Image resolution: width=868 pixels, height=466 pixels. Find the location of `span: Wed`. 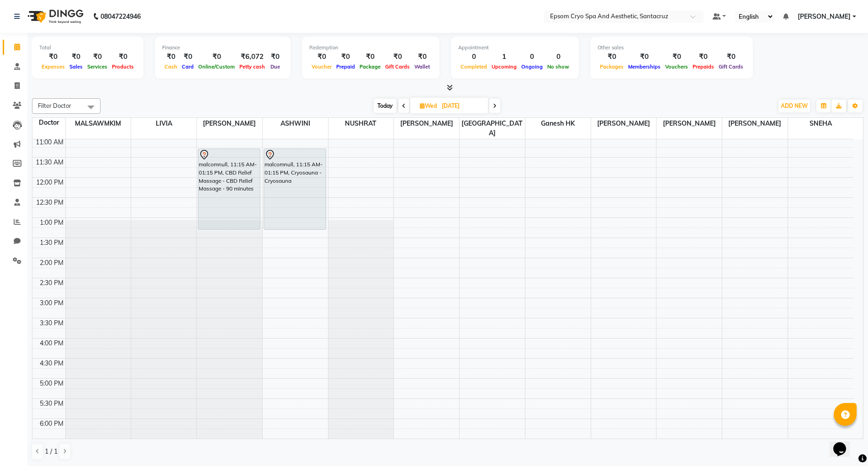

span: Wed is located at coordinates (428, 106).